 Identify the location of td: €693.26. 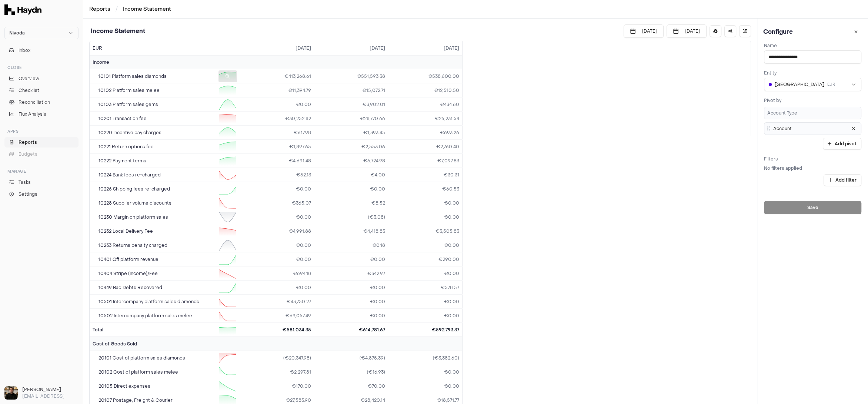
(425, 133).